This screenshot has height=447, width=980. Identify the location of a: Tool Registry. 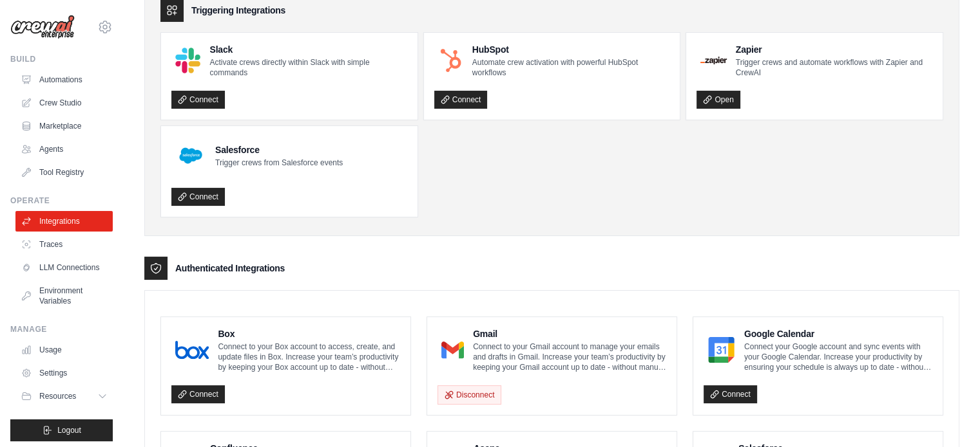
(64, 172).